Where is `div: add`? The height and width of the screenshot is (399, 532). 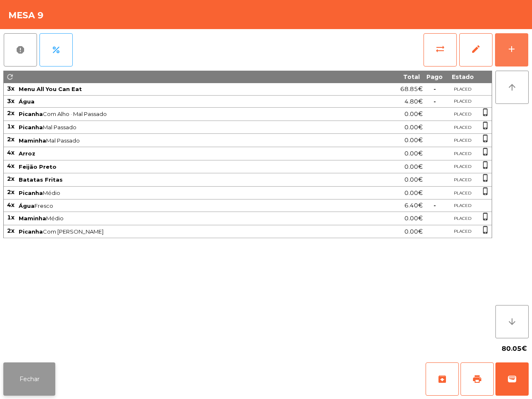
div: add is located at coordinates (511, 49).